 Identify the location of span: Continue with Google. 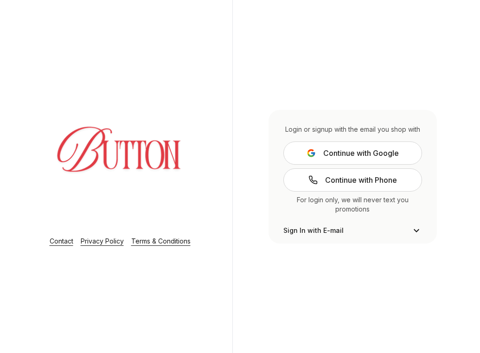
(361, 153).